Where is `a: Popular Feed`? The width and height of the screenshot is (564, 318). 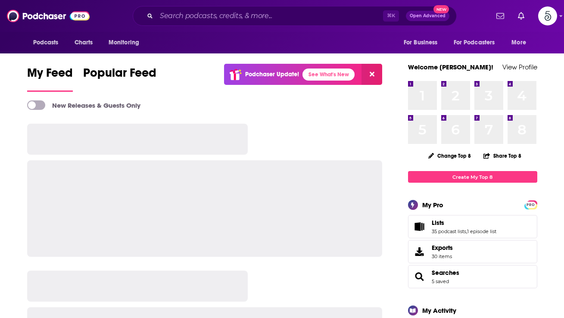
a: Popular Feed is located at coordinates (120, 78).